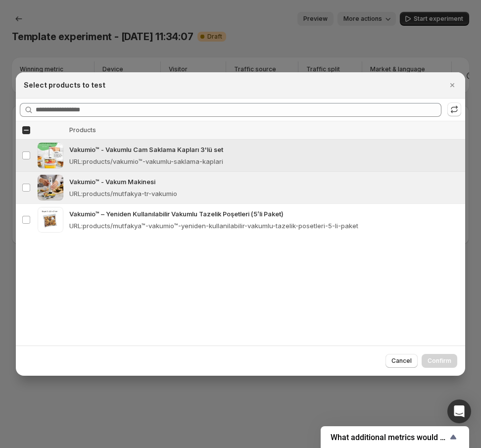 This screenshot has width=481, height=448. What do you see at coordinates (401, 361) in the screenshot?
I see `button: Cancel` at bounding box center [401, 361].